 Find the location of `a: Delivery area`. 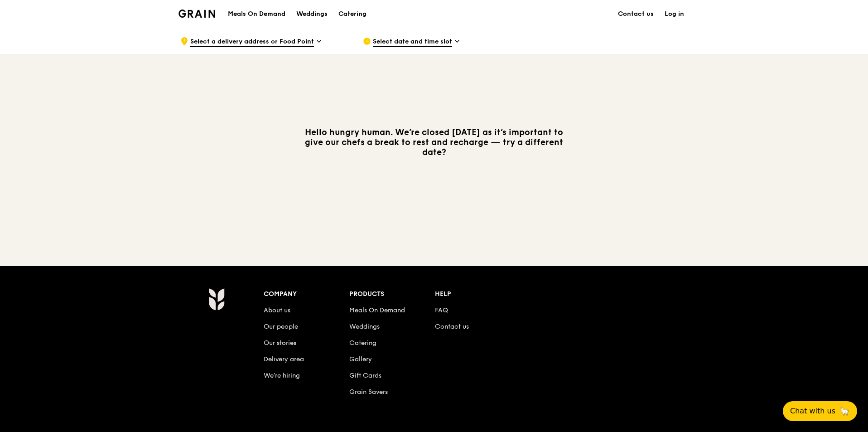

a: Delivery area is located at coordinates (284, 359).